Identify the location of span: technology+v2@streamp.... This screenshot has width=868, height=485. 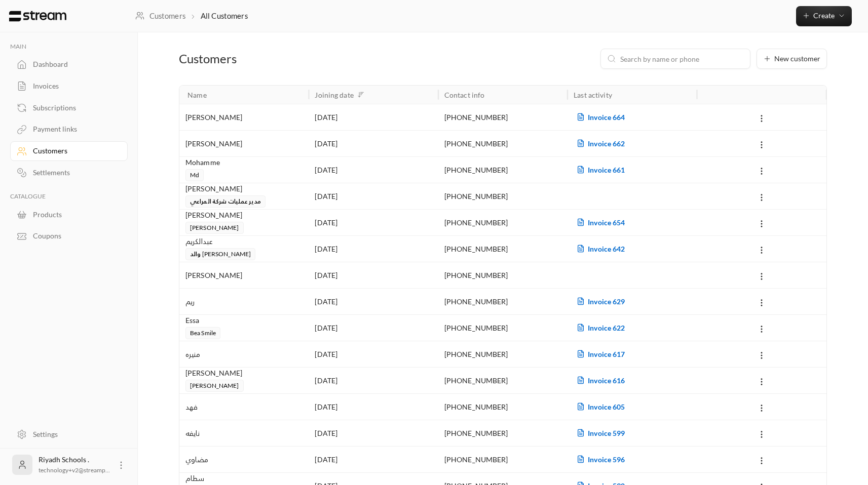
(74, 470).